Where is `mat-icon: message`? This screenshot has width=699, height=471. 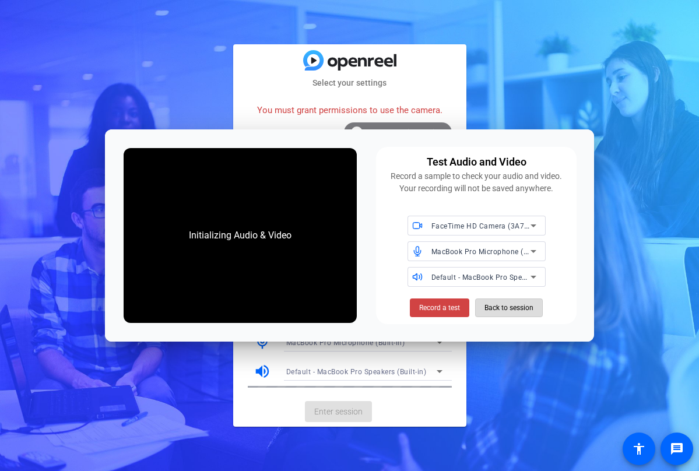
mat-icon: message is located at coordinates (677, 449).